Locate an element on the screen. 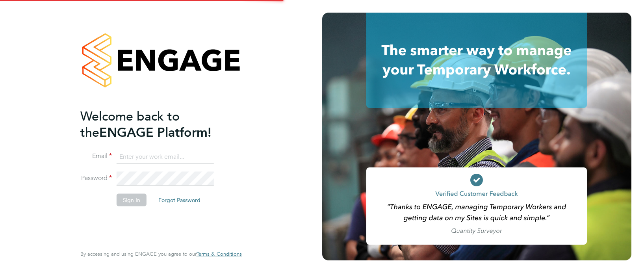 The width and height of the screenshot is (644, 273). button: Sign In is located at coordinates (132, 200).